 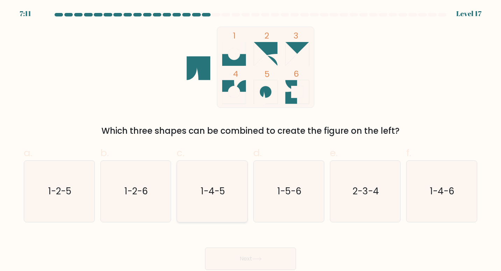 I want to click on text: 1-5-6, so click(x=289, y=191).